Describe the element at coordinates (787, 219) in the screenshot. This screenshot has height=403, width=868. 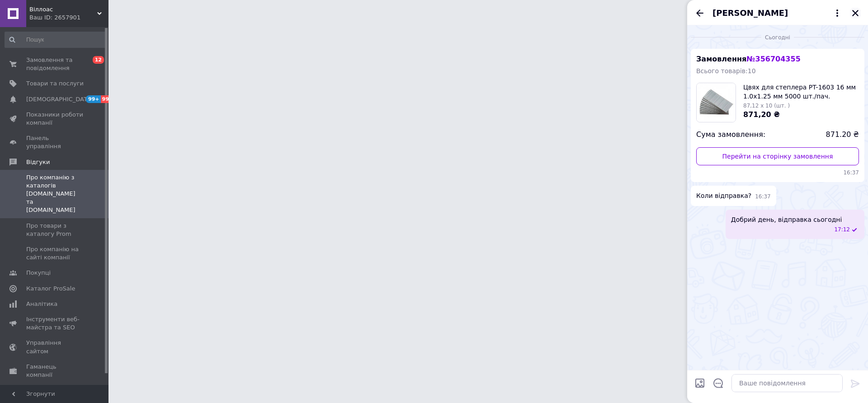
I see `span: Добрий день, відправка сьогодні` at that location.